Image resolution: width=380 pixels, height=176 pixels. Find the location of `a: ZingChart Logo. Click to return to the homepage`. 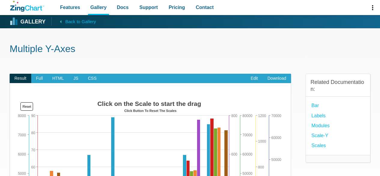

a: ZingChart Logo. Click to return to the homepage is located at coordinates (27, 6).